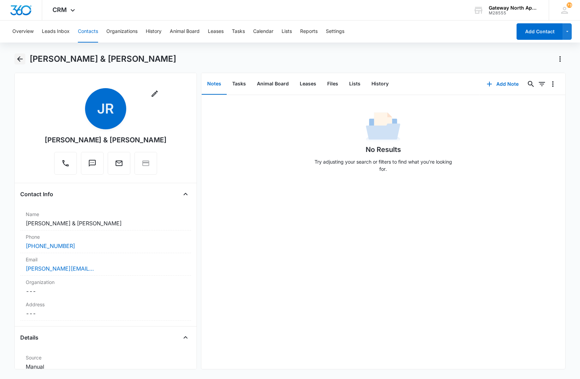 Image resolution: width=580 pixels, height=379 pixels. What do you see at coordinates (122, 32) in the screenshot?
I see `button: Organizations` at bounding box center [122, 32].